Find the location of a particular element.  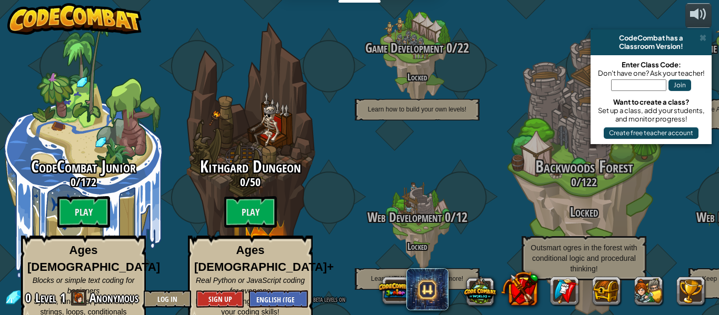

button: Join is located at coordinates (680, 85).